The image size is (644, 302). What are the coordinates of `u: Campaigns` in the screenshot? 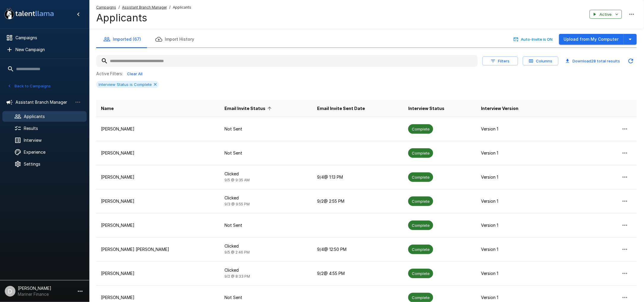 It's located at (106, 7).